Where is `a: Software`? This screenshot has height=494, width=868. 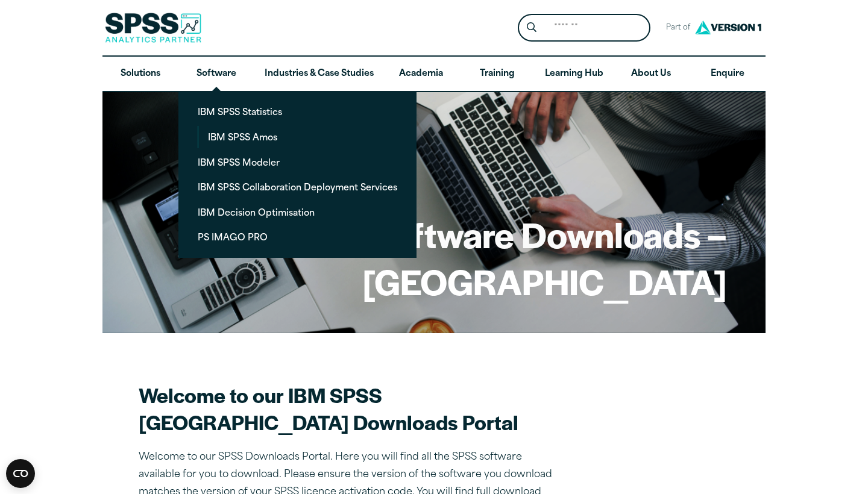 a: Software is located at coordinates (216, 74).